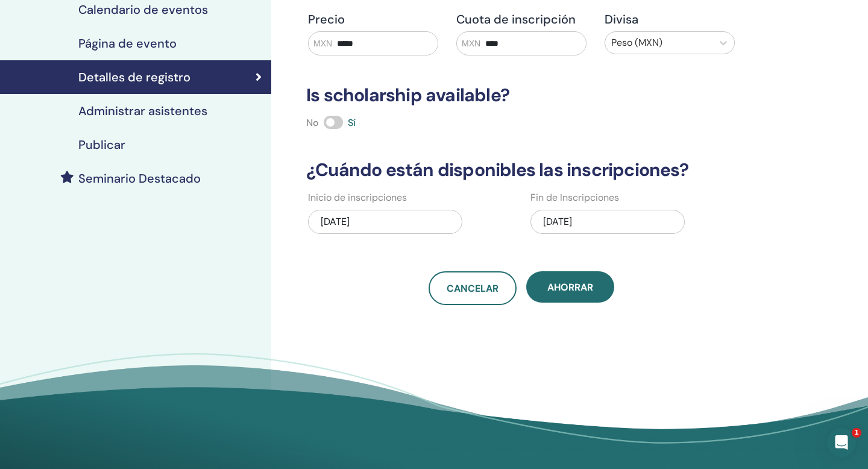  I want to click on span: Ahorrar, so click(570, 287).